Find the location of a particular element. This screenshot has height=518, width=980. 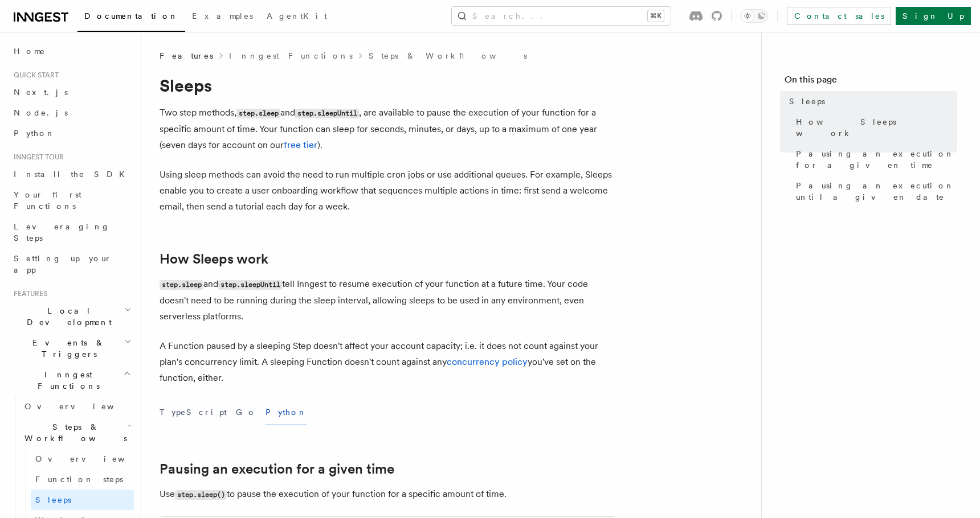

a: Your first Functions is located at coordinates (71, 200).